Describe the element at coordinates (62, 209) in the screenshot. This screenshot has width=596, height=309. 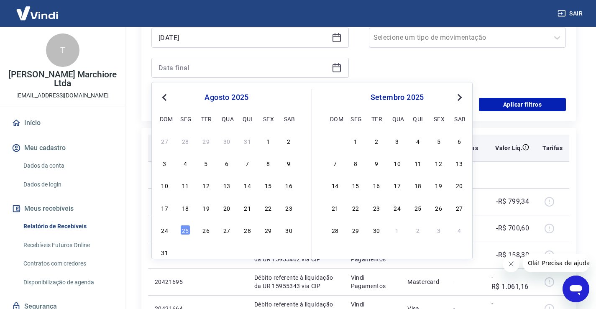
I see `button: Meus recebíveis` at that location.